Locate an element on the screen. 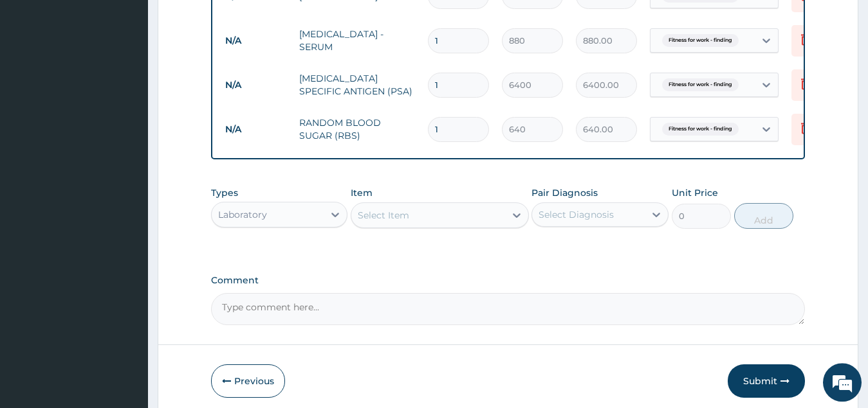 Image resolution: width=868 pixels, height=408 pixels. div: Select Diagnosis is located at coordinates (576, 215).